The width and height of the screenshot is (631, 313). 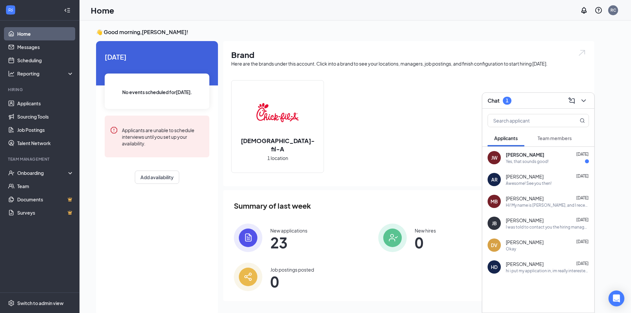 I want to click on svg: MagnifyingGlass, so click(x=583, y=121).